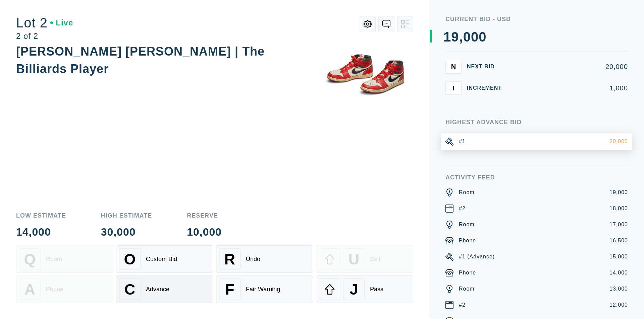  Describe the element at coordinates (130, 289) in the screenshot. I see `span: C` at that location.